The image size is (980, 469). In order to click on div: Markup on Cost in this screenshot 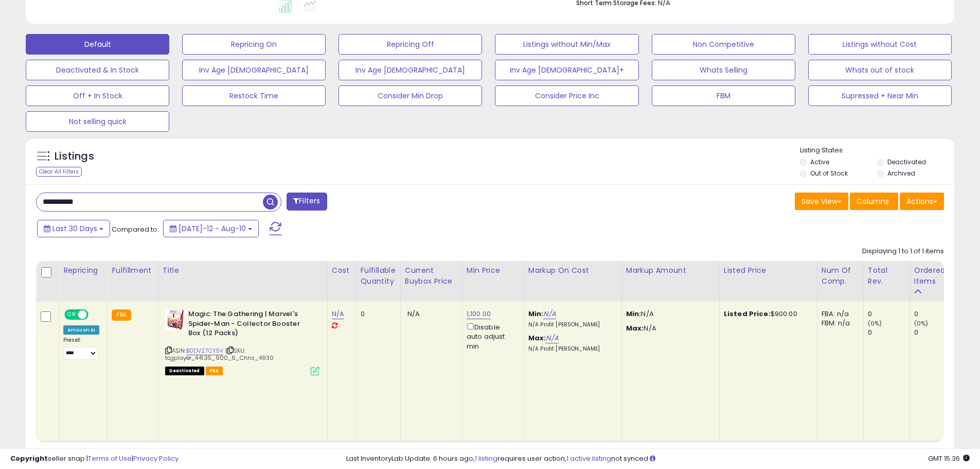, I will do `click(572, 270)`.